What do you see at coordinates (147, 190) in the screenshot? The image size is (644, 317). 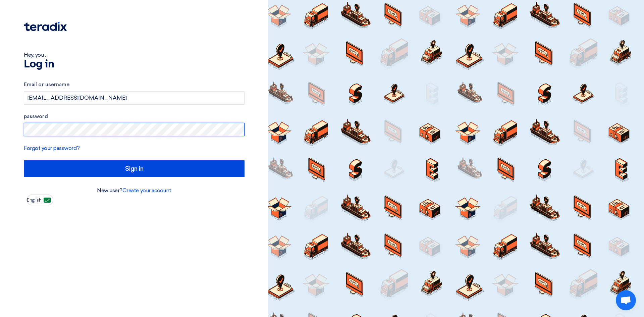 I see `font: Create your account` at bounding box center [147, 190].